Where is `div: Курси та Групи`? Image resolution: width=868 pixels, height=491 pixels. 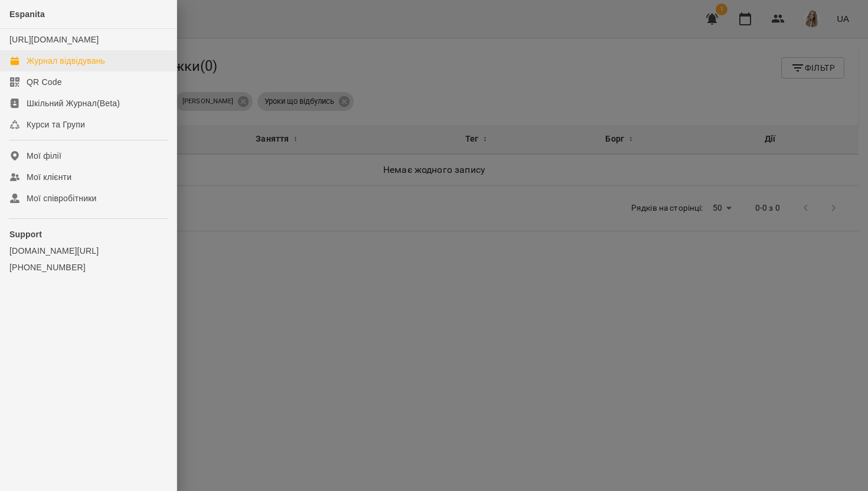 div: Курси та Групи is located at coordinates (56, 125).